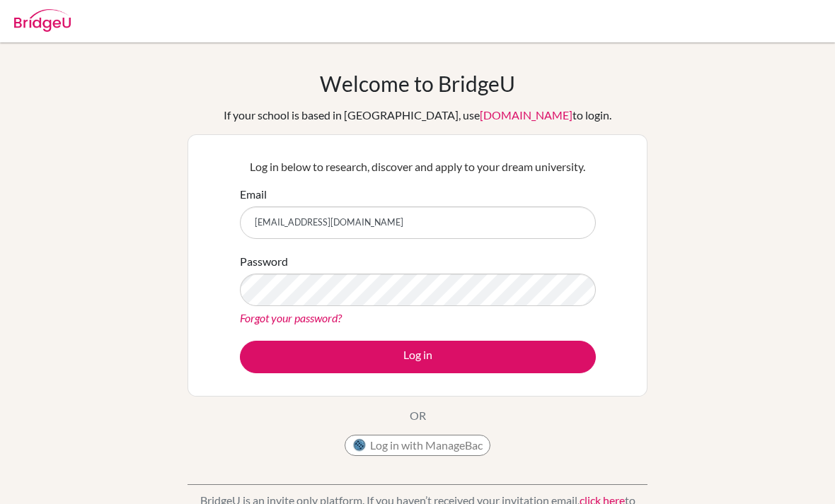 This screenshot has height=504, width=835. Describe the element at coordinates (43, 21) in the screenshot. I see `img: Bridge-U` at that location.